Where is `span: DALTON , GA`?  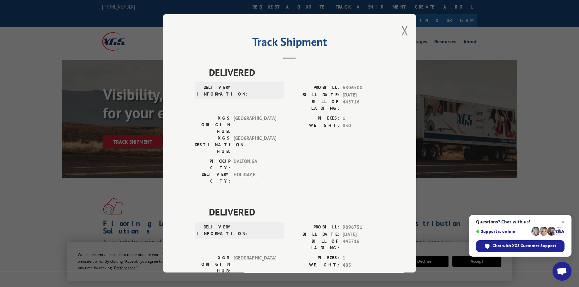 span: DALTON , GA is located at coordinates (255, 164).